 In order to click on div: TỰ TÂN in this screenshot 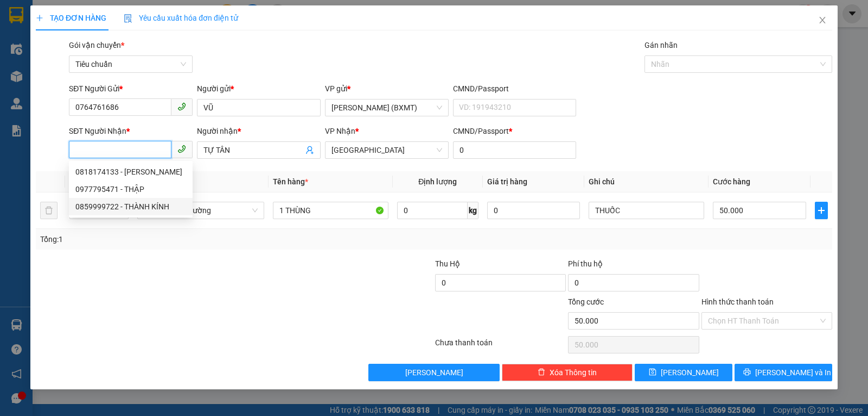, I will do `click(159, 40)`.